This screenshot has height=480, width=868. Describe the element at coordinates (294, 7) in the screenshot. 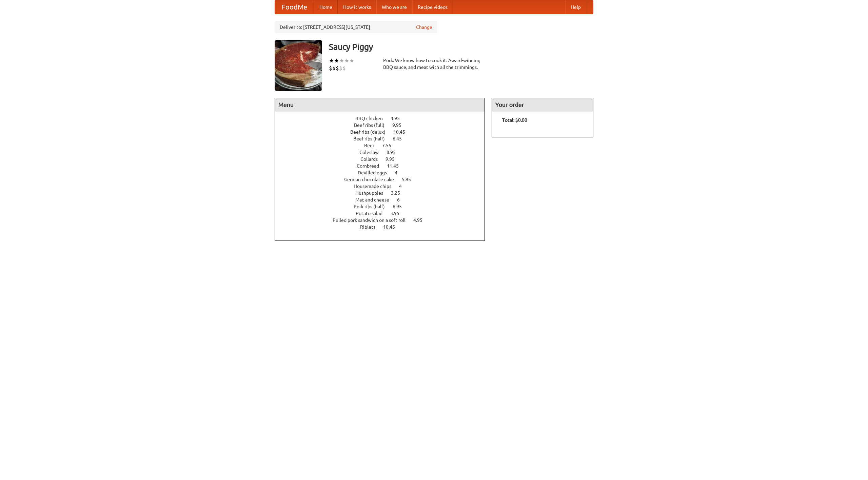

I see `a: FoodMe` at that location.